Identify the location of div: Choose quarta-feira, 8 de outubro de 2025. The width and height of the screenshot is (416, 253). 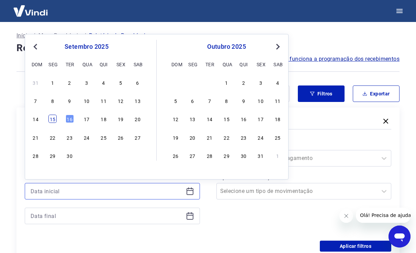
(227, 101).